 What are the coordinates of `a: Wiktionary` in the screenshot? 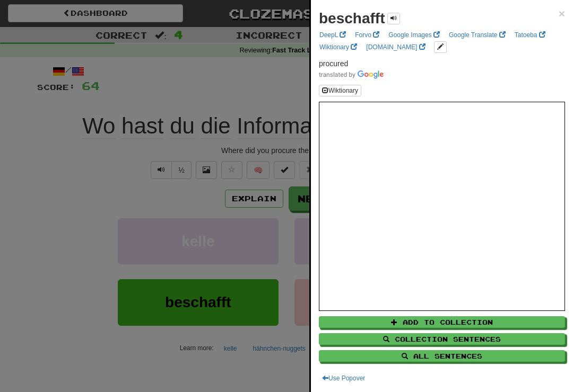 It's located at (338, 47).